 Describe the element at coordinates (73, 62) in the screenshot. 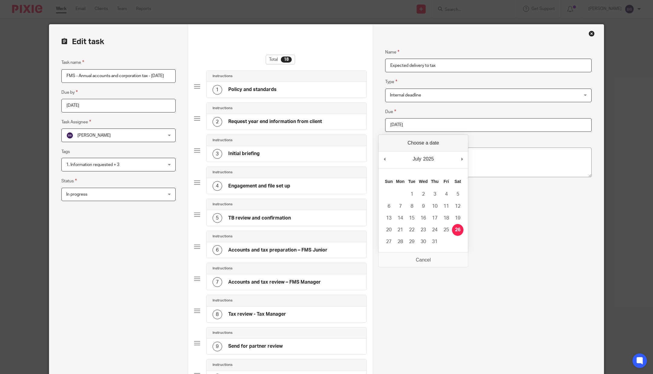

I see `label: Task name` at that location.